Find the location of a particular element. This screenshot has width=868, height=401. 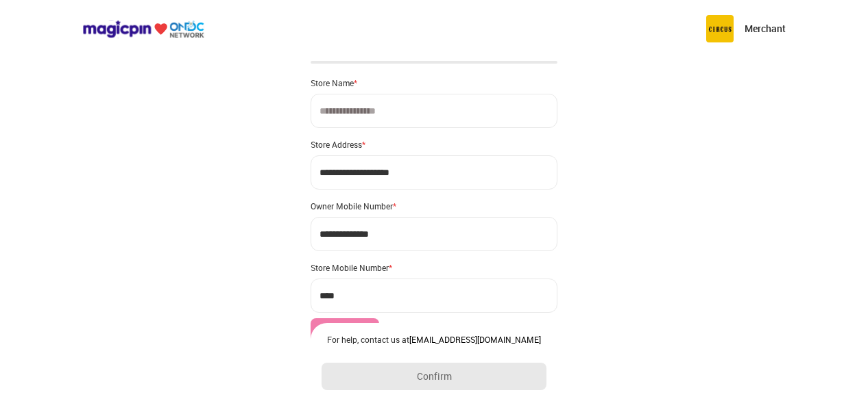

div: Store Name is located at coordinates (434, 83).